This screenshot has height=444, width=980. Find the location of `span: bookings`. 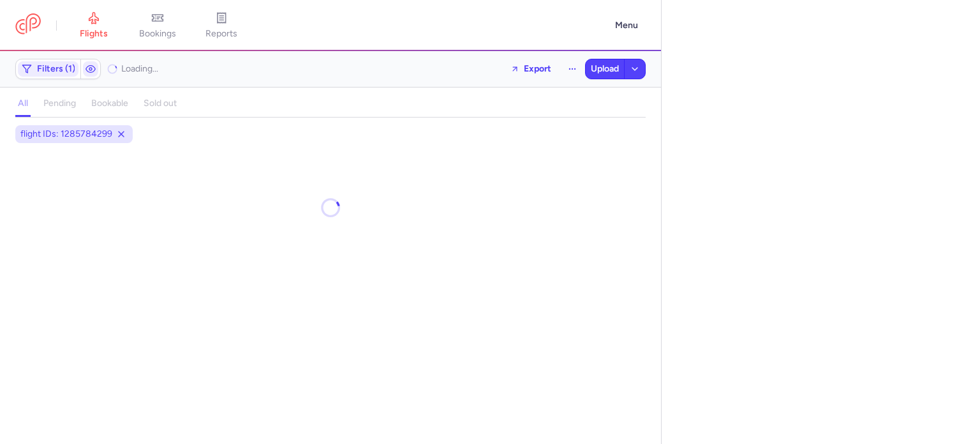

span: bookings is located at coordinates (158, 34).